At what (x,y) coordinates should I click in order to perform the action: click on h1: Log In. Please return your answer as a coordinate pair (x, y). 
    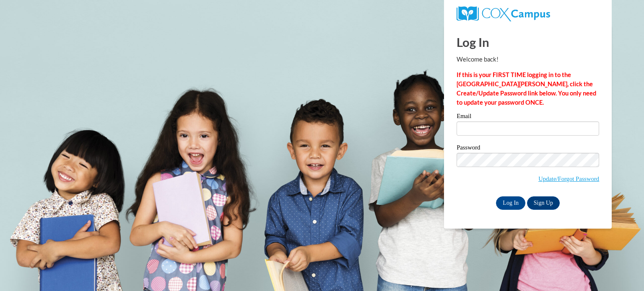
    Looking at the image, I should click on (528, 42).